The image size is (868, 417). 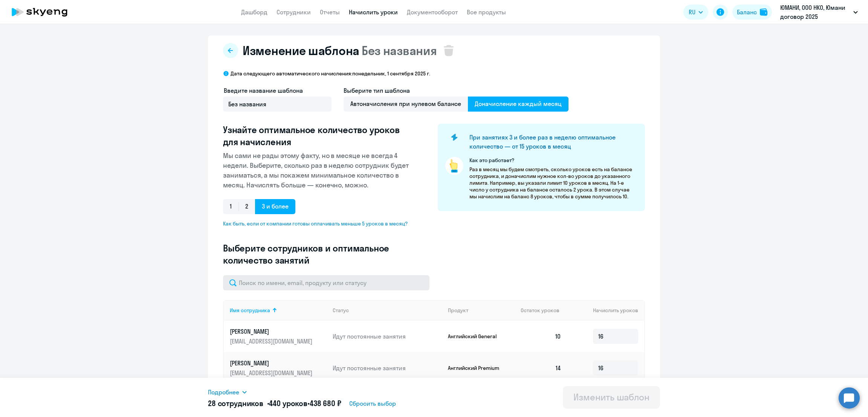 I want to click on a: Все продукты, so click(x=486, y=12).